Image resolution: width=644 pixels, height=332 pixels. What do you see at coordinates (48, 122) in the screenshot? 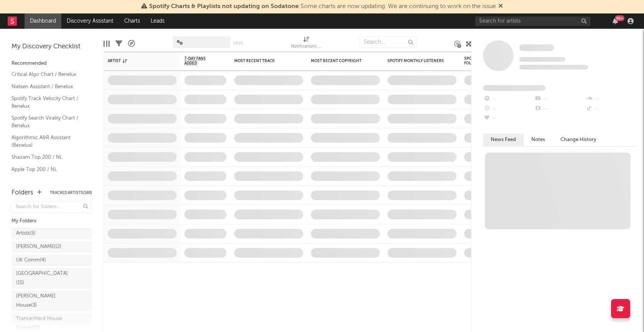
I see `a: Spotify Search Virality Chart / Benelux` at bounding box center [48, 122].